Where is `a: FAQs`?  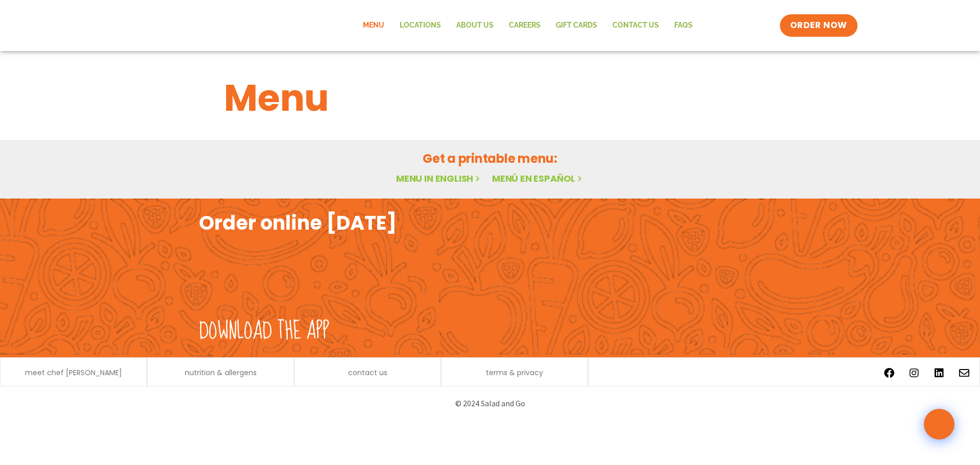 a: FAQs is located at coordinates (683, 26).